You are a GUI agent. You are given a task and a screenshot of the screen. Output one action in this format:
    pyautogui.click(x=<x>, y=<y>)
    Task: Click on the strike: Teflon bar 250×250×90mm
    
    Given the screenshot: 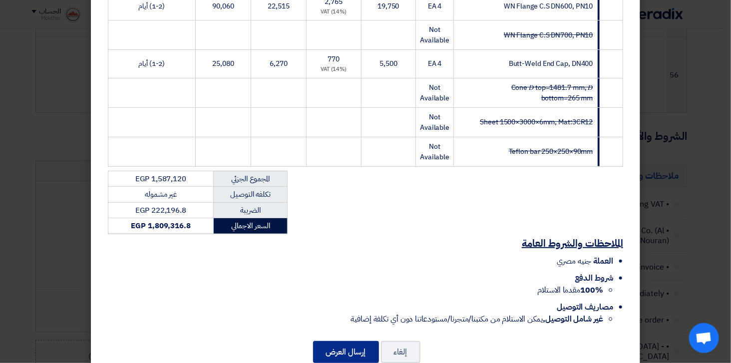 What is the action you would take?
    pyautogui.click(x=551, y=151)
    